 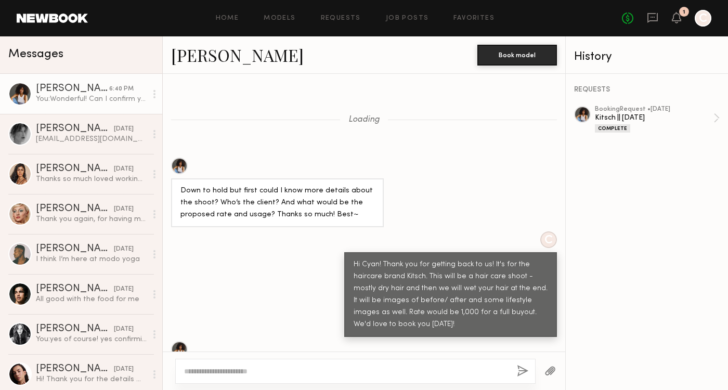 I want to click on a: Requests, so click(x=341, y=18).